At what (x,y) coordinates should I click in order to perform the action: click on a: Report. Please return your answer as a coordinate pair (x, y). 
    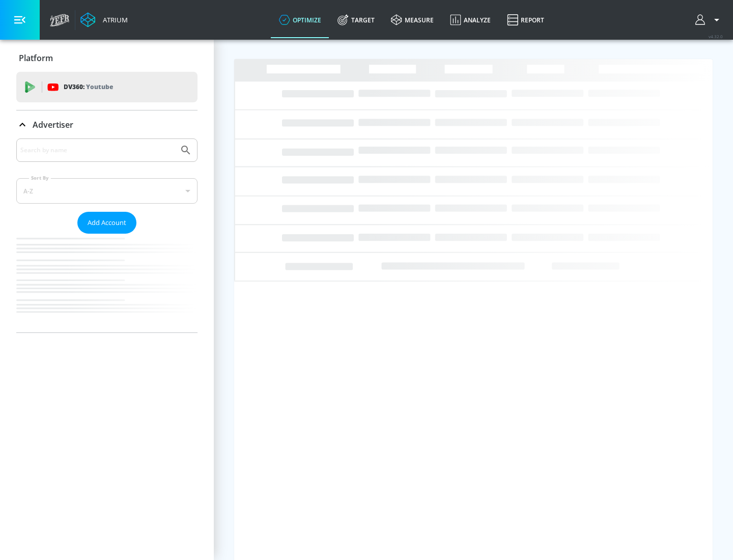
    Looking at the image, I should click on (525, 20).